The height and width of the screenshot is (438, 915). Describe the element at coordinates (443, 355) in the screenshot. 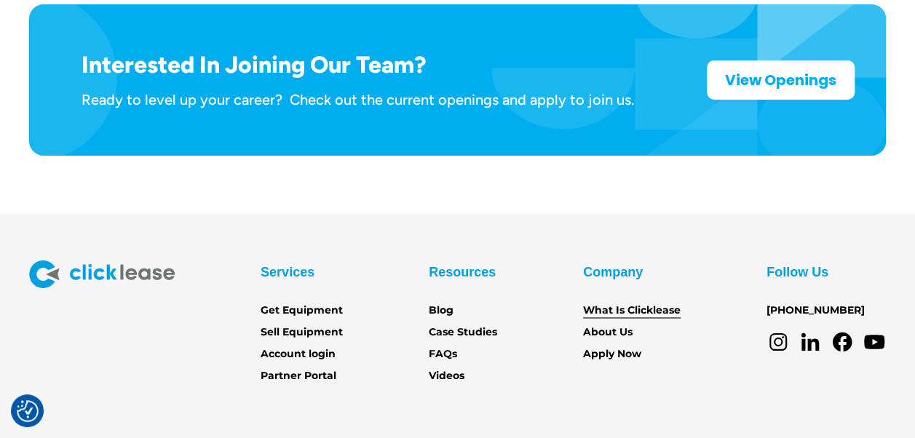

I see `a: FAQs` at that location.